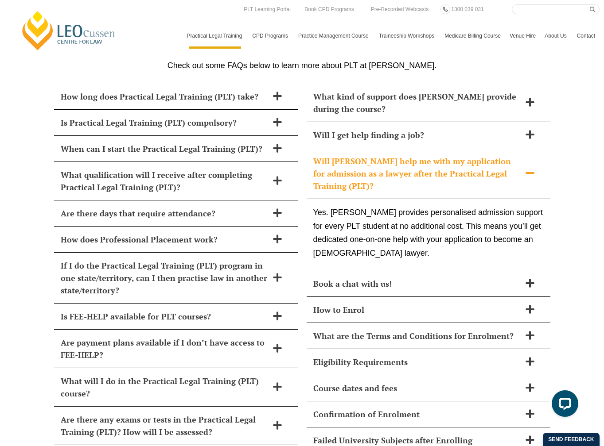 The width and height of the screenshot is (604, 446). What do you see at coordinates (164, 97) in the screenshot?
I see `h2: How long does Practical Legal Training (PLT) take?` at bounding box center [164, 97].